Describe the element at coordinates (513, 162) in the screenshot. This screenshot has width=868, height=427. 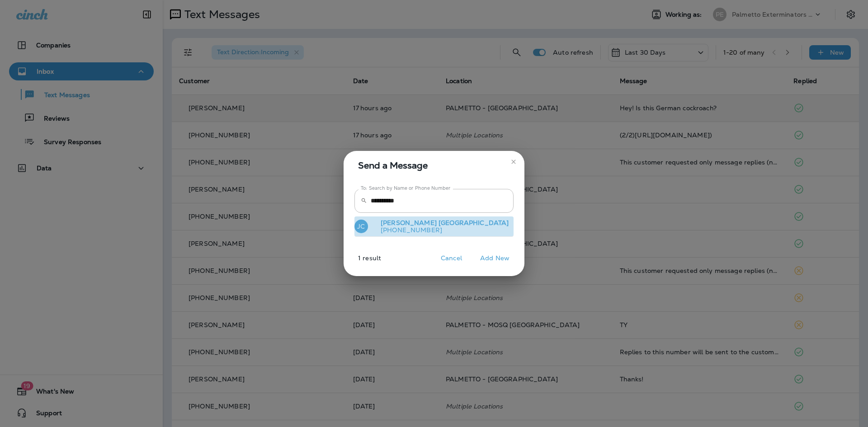
I see `button: close` at that location.